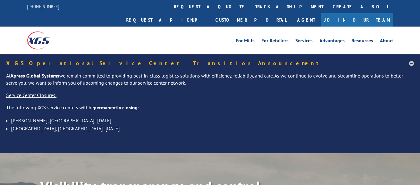 The height and width of the screenshot is (185, 420). Describe the element at coordinates (116, 107) in the screenshot. I see `strong: permanently closing` at that location.